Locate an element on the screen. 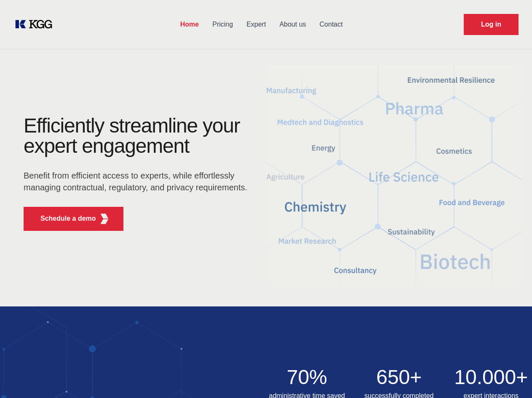 This screenshot has width=532, height=398. a: Contact is located at coordinates (331, 25).